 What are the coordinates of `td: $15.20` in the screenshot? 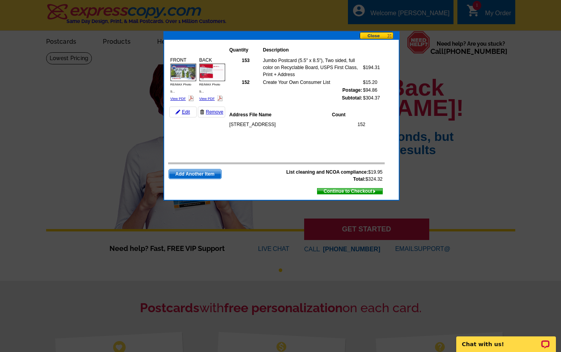 It's located at (371, 82).